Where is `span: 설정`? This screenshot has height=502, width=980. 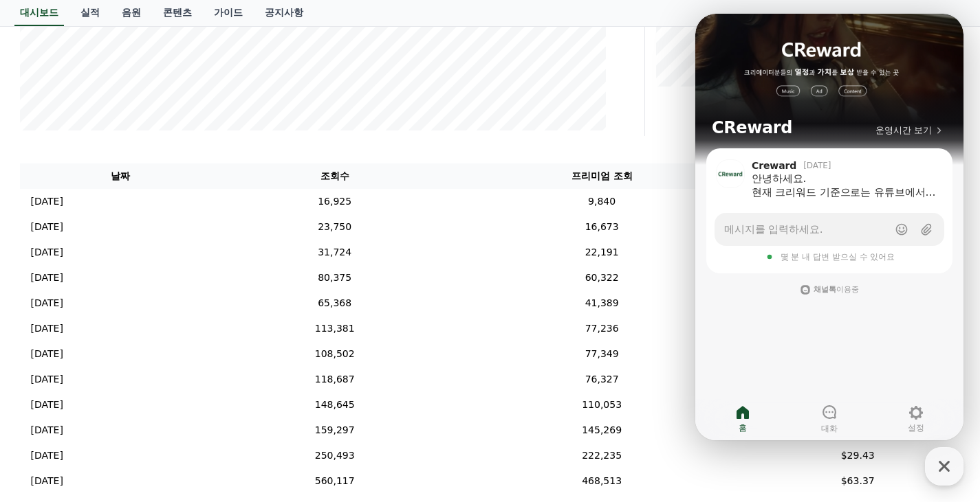
span: 설정 is located at coordinates (221, 414).